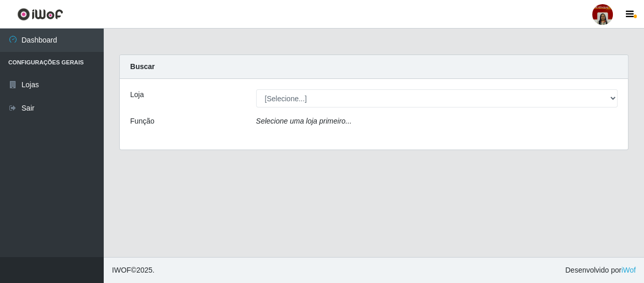 This screenshot has height=283, width=644. What do you see at coordinates (601, 270) in the screenshot?
I see `span: Desenvolvido por` at bounding box center [601, 270].